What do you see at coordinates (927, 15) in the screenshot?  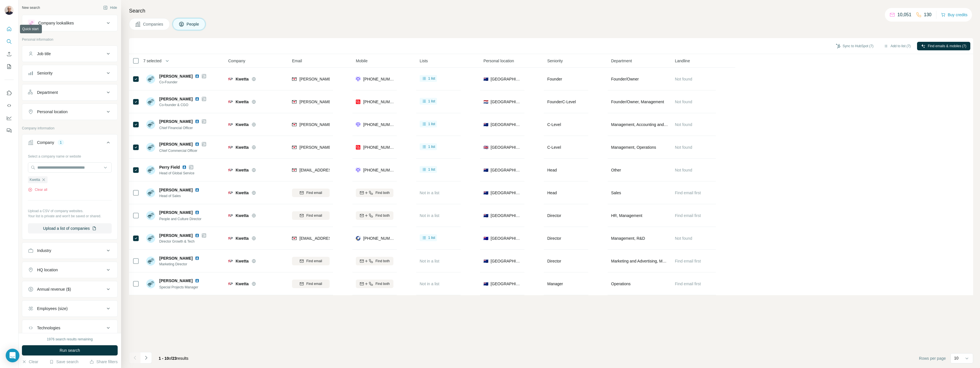 I see `p: 130` at bounding box center [927, 15].